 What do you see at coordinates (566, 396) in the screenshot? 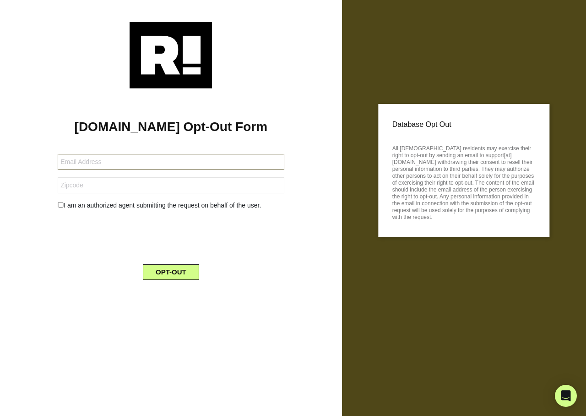
I see `div: Open Intercom Messenger` at bounding box center [566, 396].